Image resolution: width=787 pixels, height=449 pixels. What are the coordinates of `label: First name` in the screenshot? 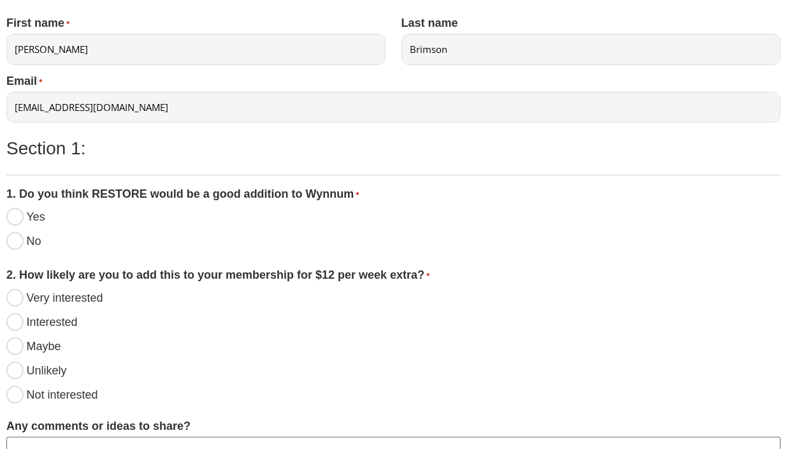 It's located at (38, 23).